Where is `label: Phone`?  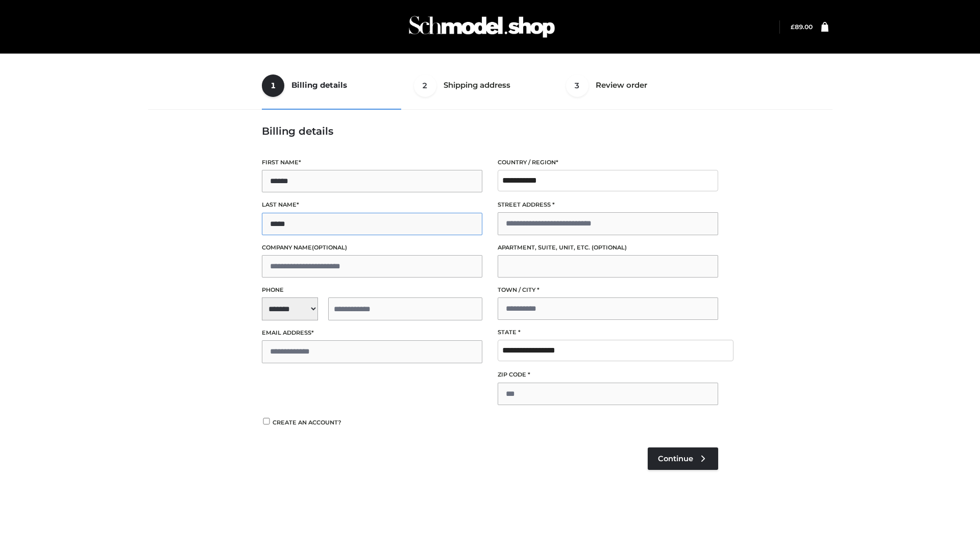
label: Phone is located at coordinates (372, 290).